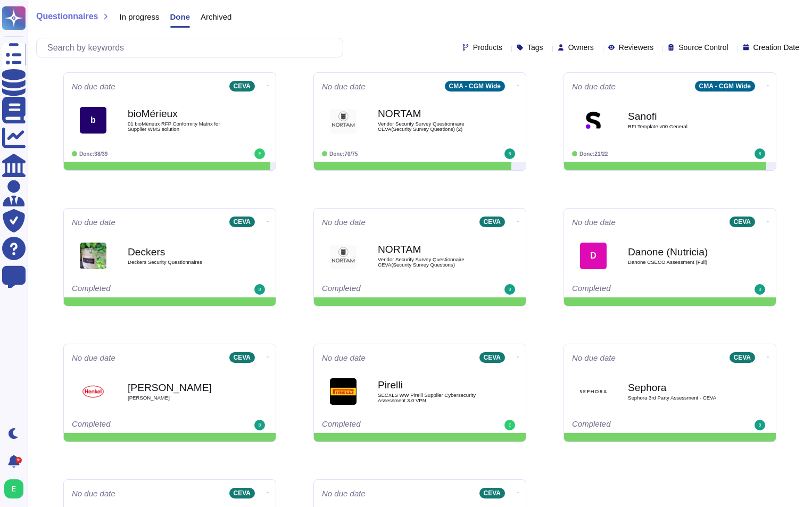 This screenshot has height=507, width=812. Describe the element at coordinates (181, 252) in the screenshot. I see `b: Deckers` at that location.